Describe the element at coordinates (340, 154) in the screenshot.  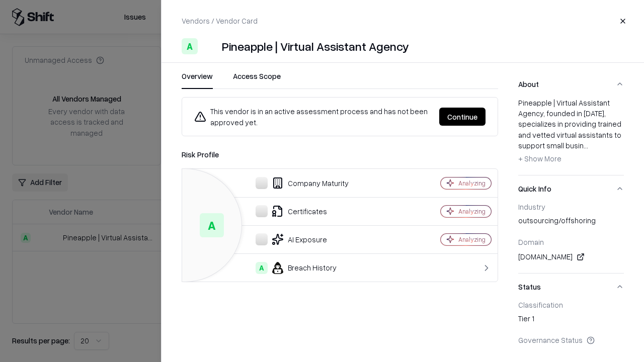
I see `div: Risk Profile` at that location.